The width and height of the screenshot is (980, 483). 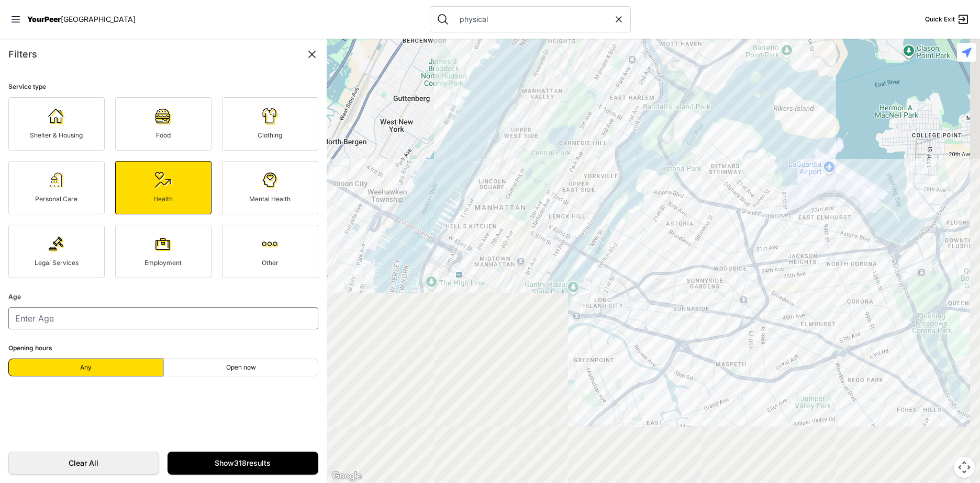 I want to click on button: Map camera controls, so click(x=965, y=468).